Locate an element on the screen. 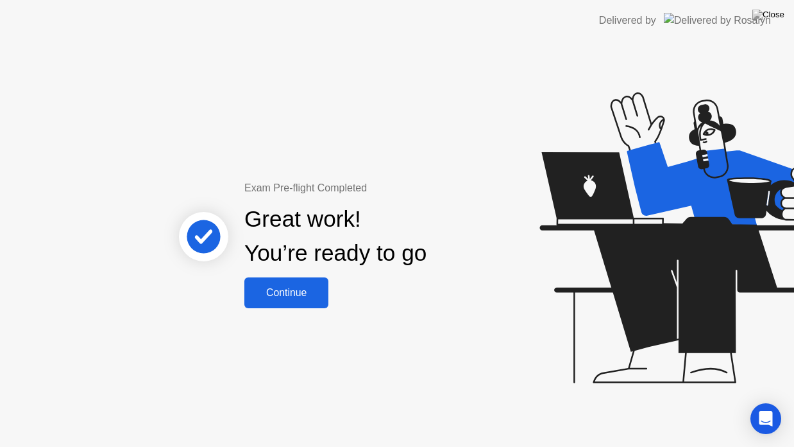  img: Delivered by Rosalyn is located at coordinates (717, 20).